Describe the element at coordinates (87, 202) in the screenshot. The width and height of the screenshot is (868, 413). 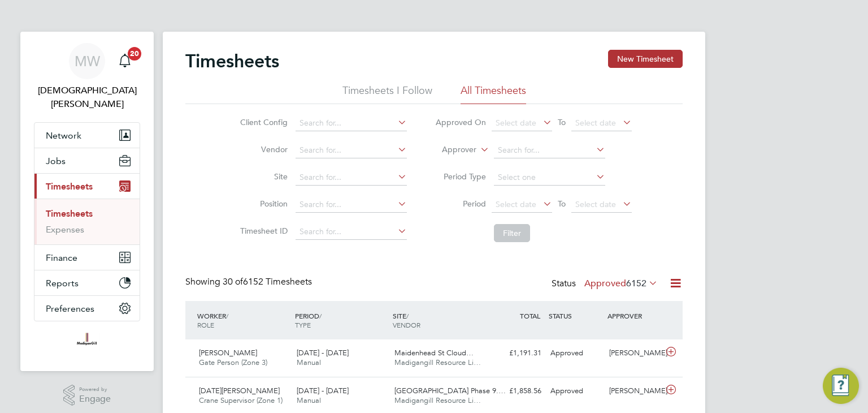
I see `nav: Main navigation` at that location.